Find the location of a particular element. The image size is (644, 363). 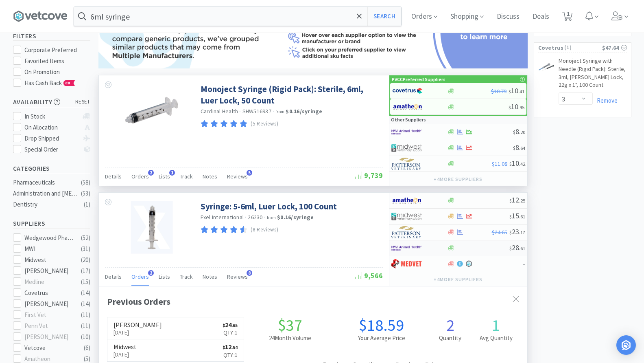

span: 28 is located at coordinates (517, 247).